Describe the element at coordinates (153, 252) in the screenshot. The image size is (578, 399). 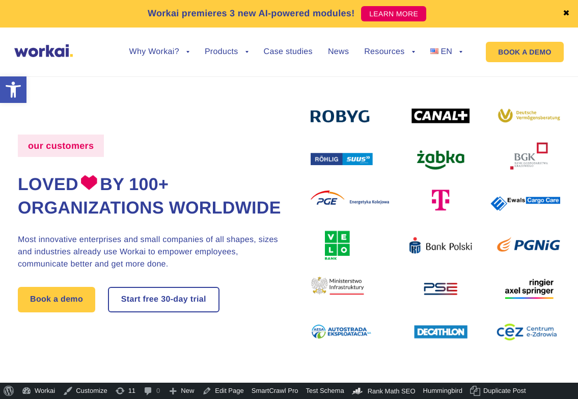
I see `h3: Most innovative enterprises and small companies of all shapes, sizes and industries already use W...` at that location.